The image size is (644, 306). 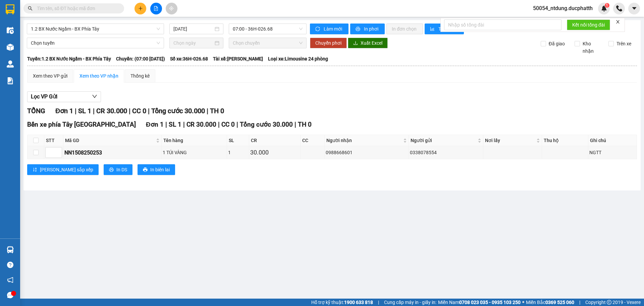 What do you see at coordinates (503, 25) in the screenshot?
I see `input: Nhập số tổng đài` at bounding box center [503, 25].